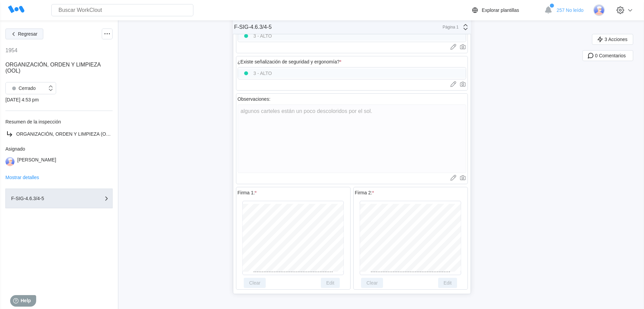 This screenshot has width=644, height=309. What do you see at coordinates (289, 61) in the screenshot?
I see `div: ¿Existe señalización de seguridad y ergonomía?` at bounding box center [289, 61].